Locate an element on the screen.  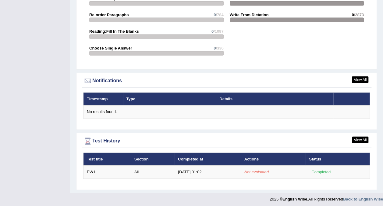
strong: Re-order Paragraphs is located at coordinates (109, 15).